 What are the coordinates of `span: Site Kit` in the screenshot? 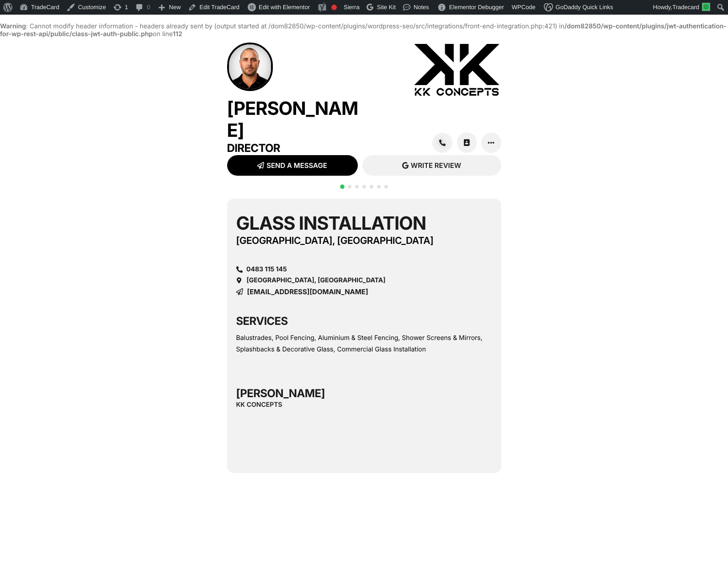 It's located at (386, 7).